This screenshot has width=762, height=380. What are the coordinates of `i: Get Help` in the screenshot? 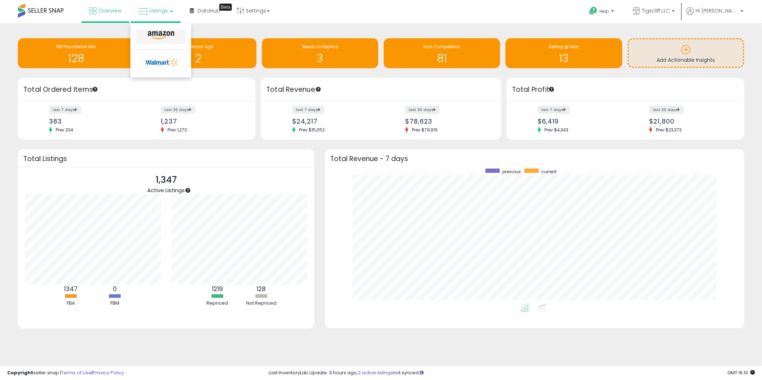 It's located at (593, 11).